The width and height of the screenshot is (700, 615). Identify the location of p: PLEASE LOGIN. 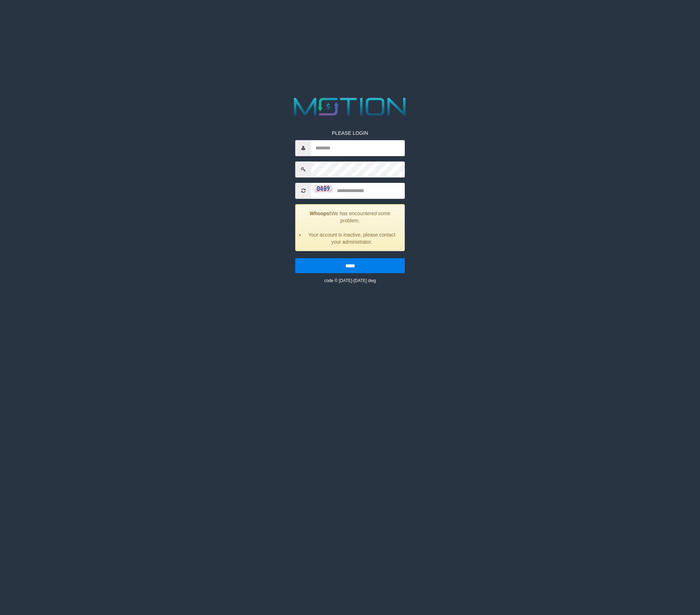
(350, 133).